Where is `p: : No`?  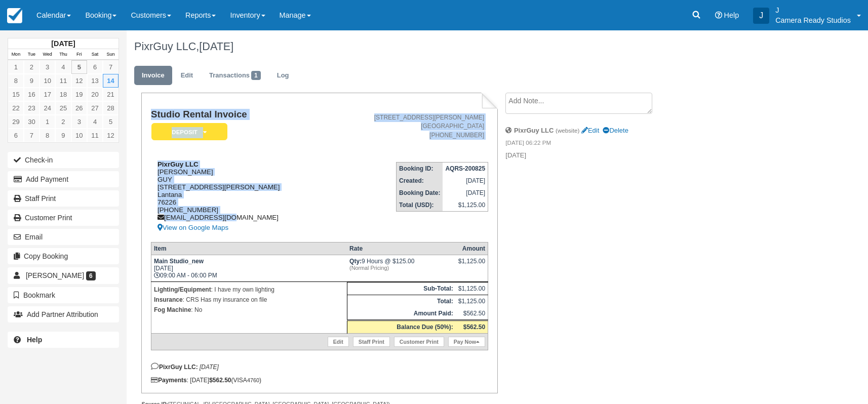
p: : No is located at coordinates (249, 309).